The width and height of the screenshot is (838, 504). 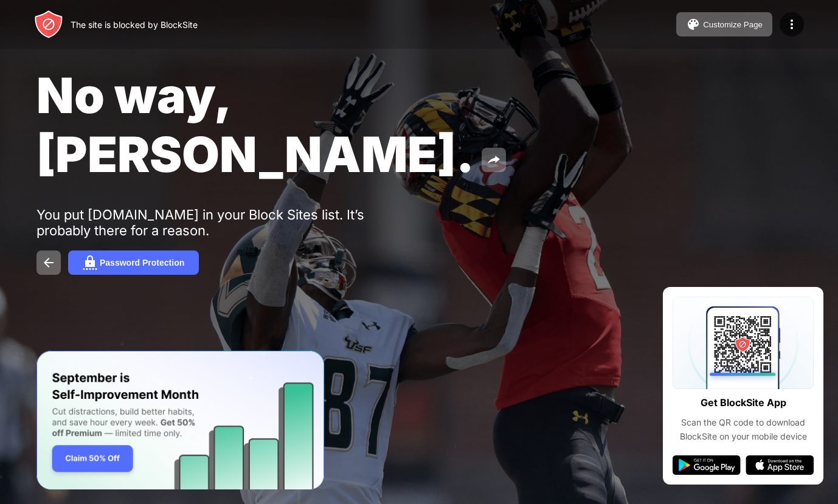 I want to click on div: Scan the QR code to download BlockSite on your mobile device, so click(x=743, y=429).